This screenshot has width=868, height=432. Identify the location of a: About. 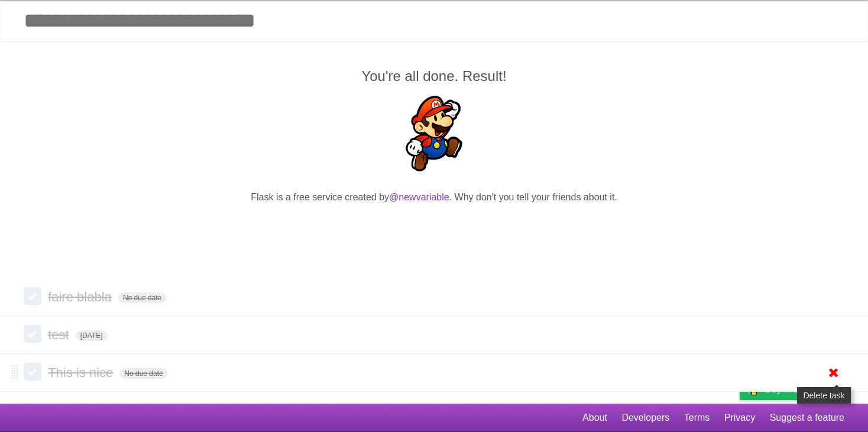
(595, 417).